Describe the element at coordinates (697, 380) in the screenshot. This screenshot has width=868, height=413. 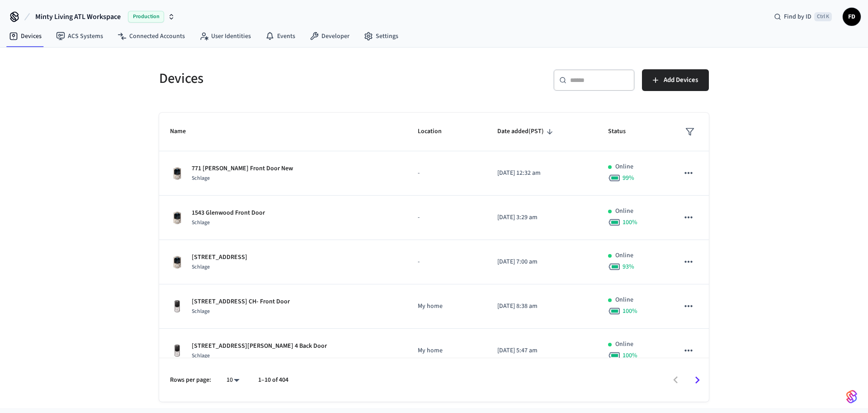
I see `button: Go to next page` at that location.